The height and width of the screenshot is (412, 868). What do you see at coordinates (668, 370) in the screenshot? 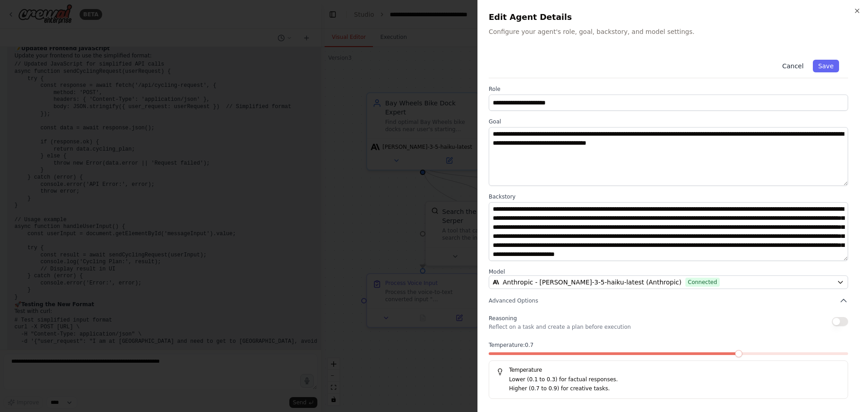
I see `h5: Temperature` at bounding box center [668, 370].